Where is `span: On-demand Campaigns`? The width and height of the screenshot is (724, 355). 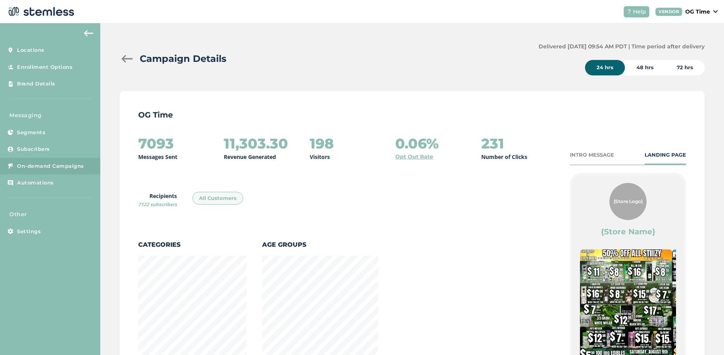
span: On-demand Campaigns is located at coordinates (50, 166).